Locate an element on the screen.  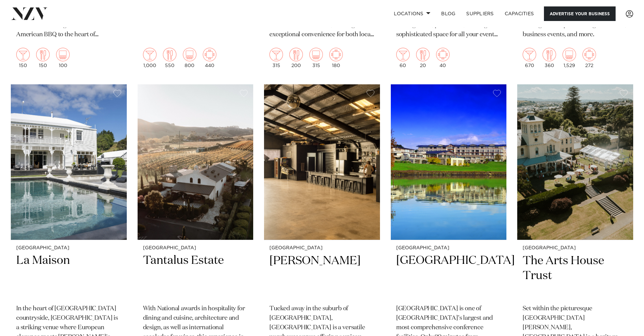
div: 670 is located at coordinates (530, 58).